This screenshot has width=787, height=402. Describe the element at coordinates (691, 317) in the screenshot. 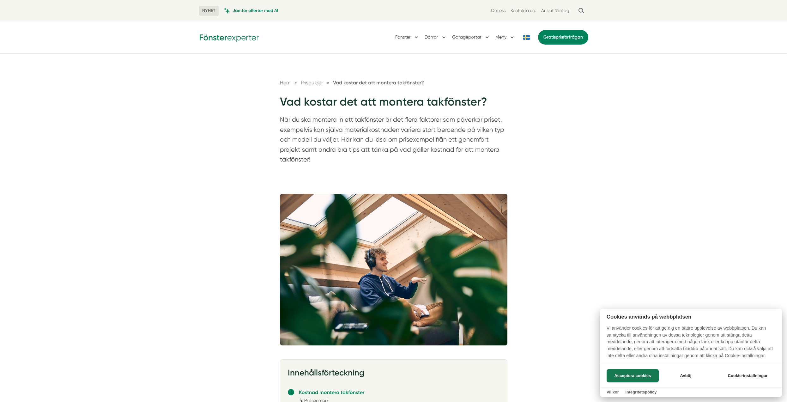

I see `h2: Cookies används på webbplatsen` at that location.